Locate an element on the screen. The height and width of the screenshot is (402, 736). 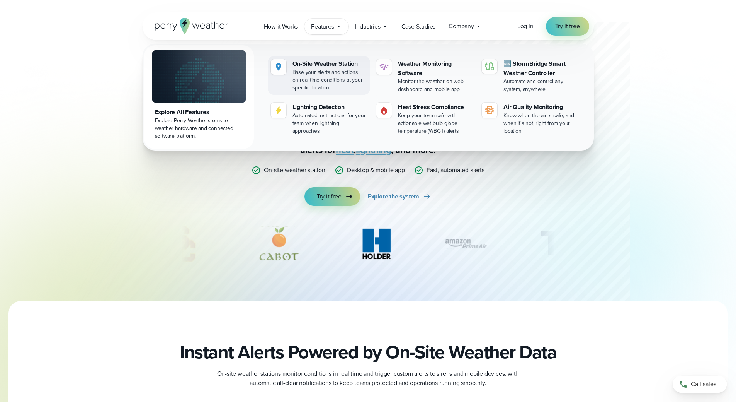
div: 10 of 12 is located at coordinates (279, 243).